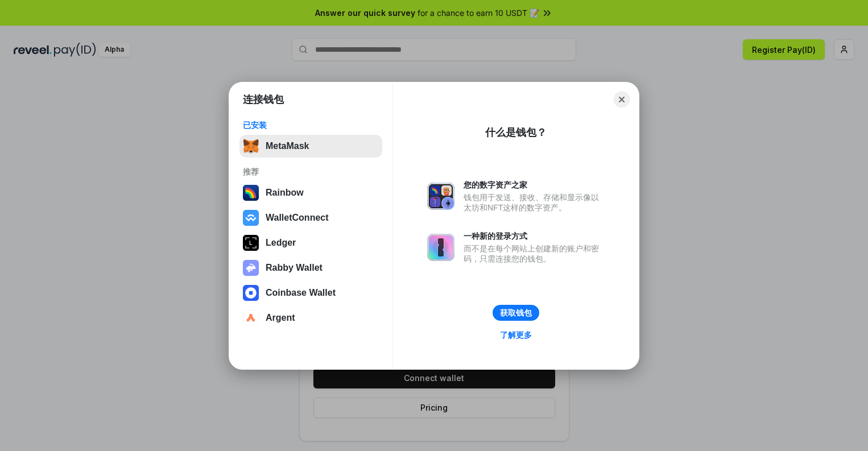 The image size is (868, 451). Describe the element at coordinates (516, 335) in the screenshot. I see `div: 了解更多` at that location.